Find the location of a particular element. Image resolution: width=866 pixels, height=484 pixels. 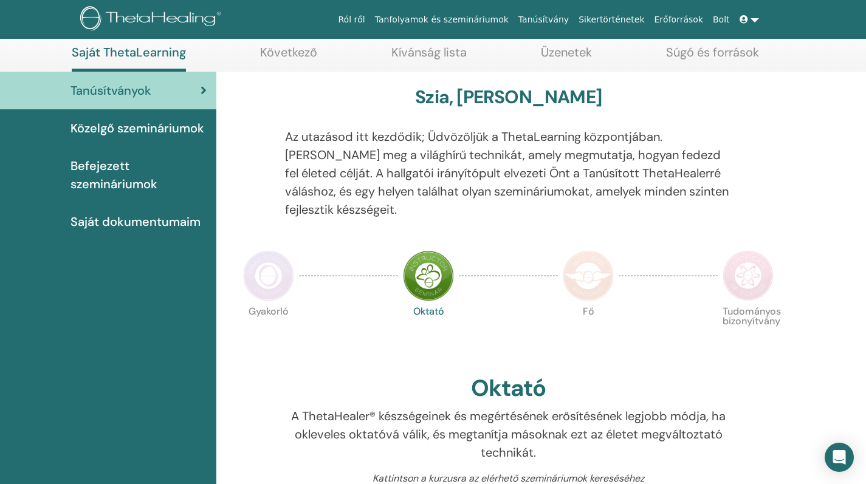

span: Saját dokumentumaim is located at coordinates (135, 222).